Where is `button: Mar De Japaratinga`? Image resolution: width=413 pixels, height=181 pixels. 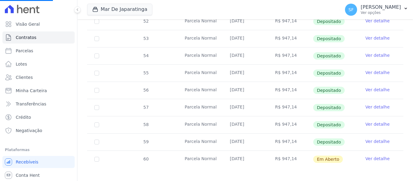
button: Mar De Japaratinga is located at coordinates (120, 9).